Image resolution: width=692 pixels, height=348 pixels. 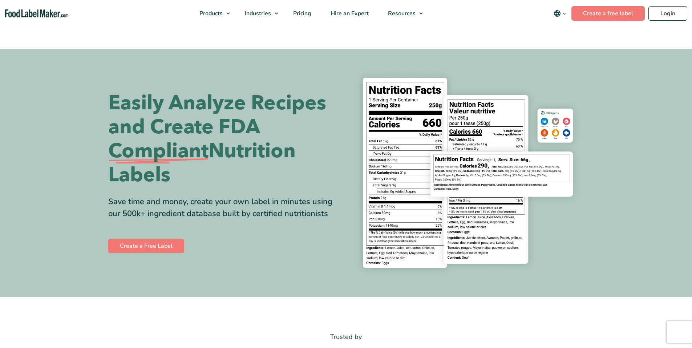 I want to click on span: Hire an Expert, so click(x=349, y=13).